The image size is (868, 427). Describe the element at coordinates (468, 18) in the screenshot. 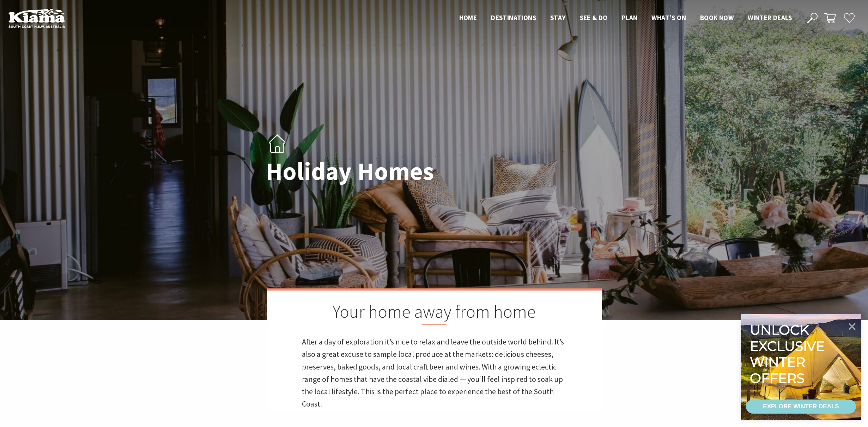

I see `span: Home` at that location.